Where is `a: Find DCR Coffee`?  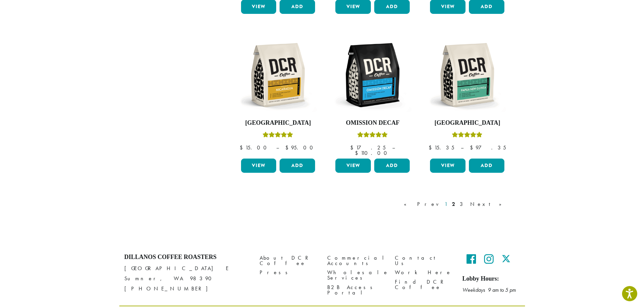
a: Find DCR Coffee is located at coordinates (424, 284).